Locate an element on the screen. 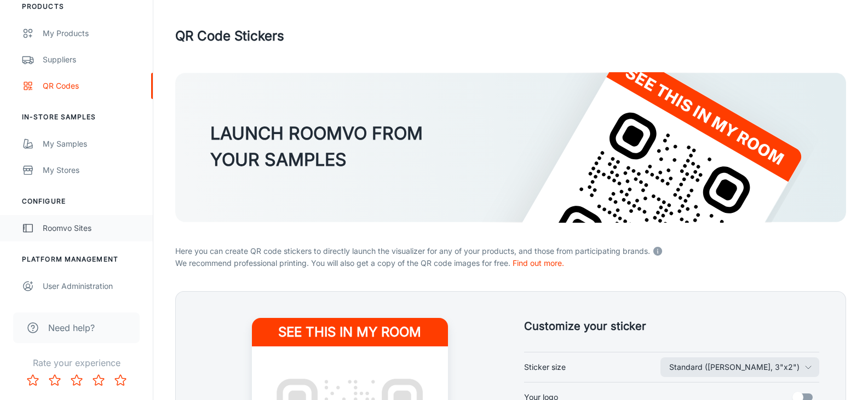  div: My Products is located at coordinates (92, 33).